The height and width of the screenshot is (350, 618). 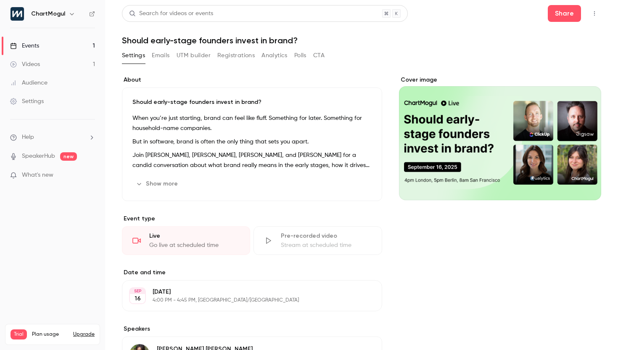 I want to click on div: Settings, so click(x=27, y=101).